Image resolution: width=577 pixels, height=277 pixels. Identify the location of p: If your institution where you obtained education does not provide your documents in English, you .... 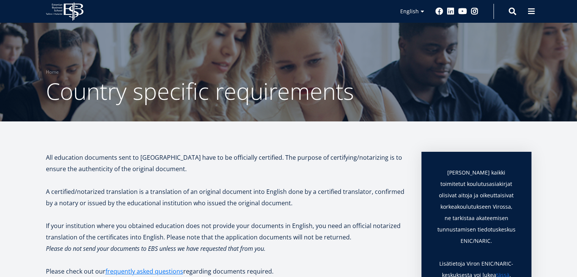
(226, 231).